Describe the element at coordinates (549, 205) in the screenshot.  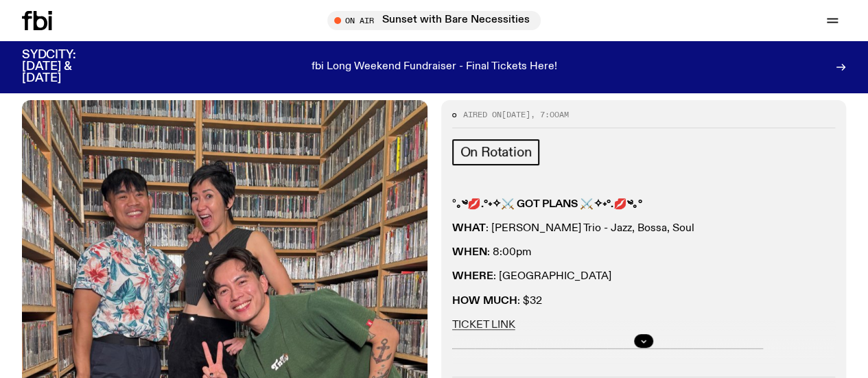
I see `strong: ｡༄💋.°˖✧⚔ GOT PLANS ⚔✧˖°.💋༄｡°` at that location.